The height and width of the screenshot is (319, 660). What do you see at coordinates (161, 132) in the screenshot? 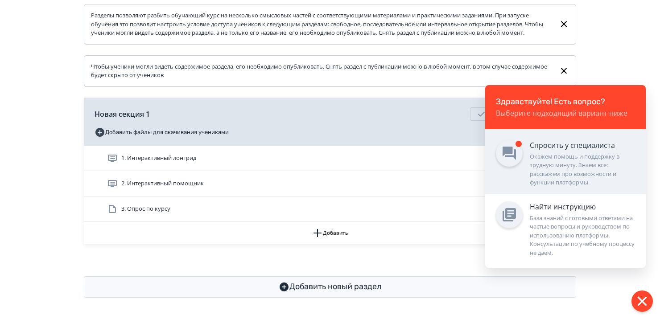
I see `button: Добавить файлы для скачивания учениками` at bounding box center [161, 132].